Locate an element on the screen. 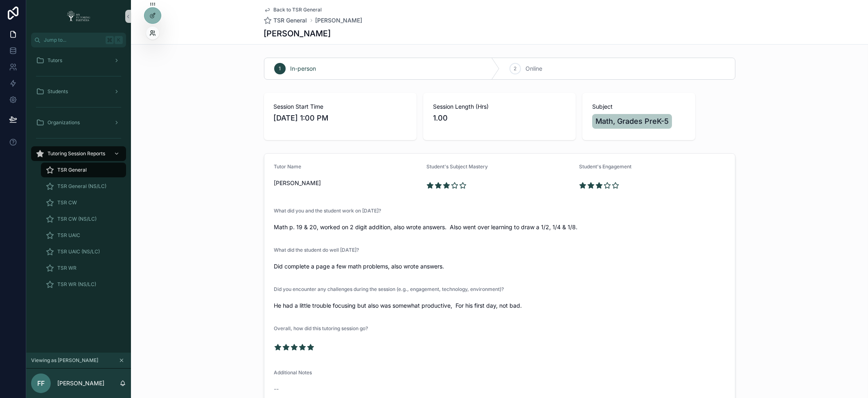 This screenshot has height=398, width=868. a: TSR WR is located at coordinates (84, 268).